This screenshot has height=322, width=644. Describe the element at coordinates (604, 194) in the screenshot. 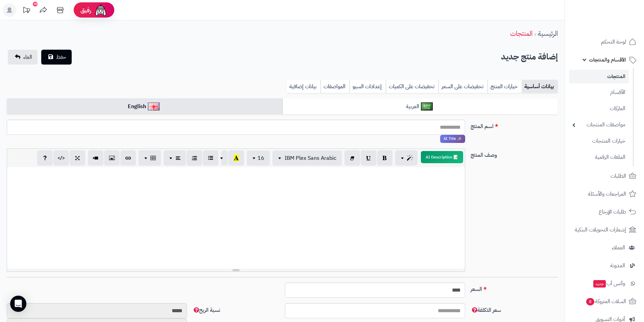

I see `a: المراجعات والأسئلة` at that location.